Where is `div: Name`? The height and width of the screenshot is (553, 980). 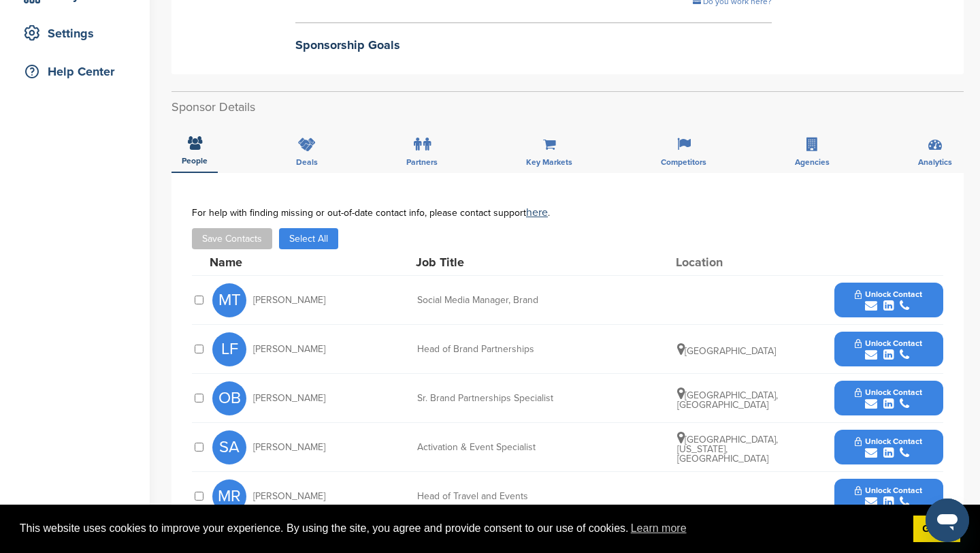
div: Name is located at coordinates (284, 262).